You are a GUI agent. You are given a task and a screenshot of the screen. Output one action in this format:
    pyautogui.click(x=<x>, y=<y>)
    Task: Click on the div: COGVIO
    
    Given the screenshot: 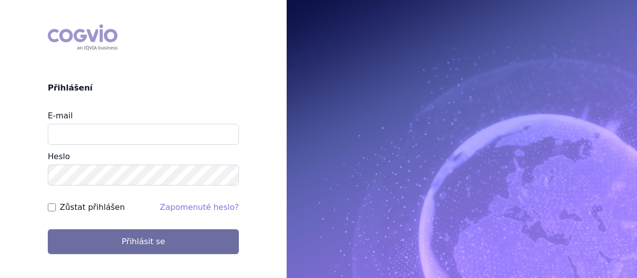 What is the action you would take?
    pyautogui.click(x=83, y=37)
    